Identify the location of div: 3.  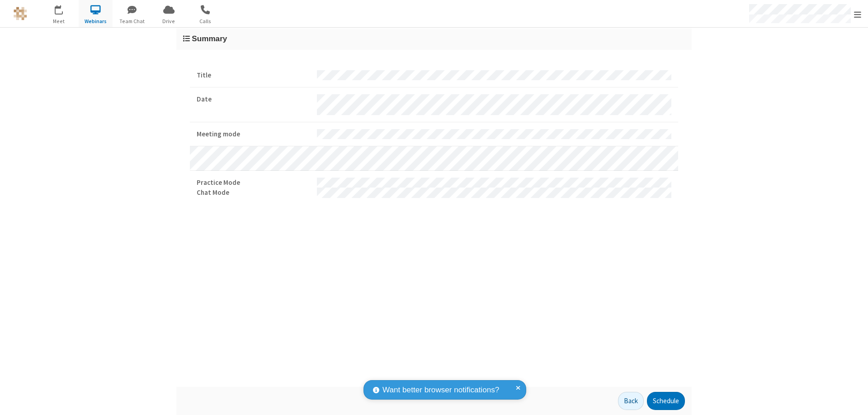
(63, 8).